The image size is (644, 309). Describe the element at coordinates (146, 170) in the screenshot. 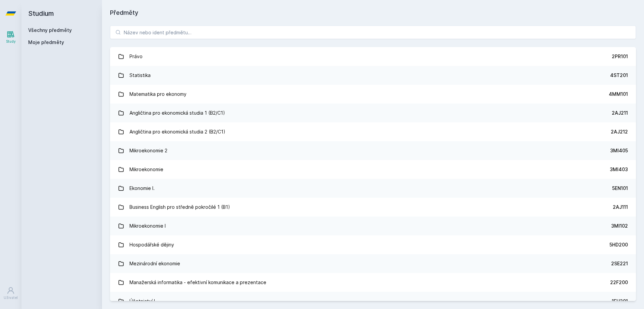

I see `div: Mikroekonomie` at that location.